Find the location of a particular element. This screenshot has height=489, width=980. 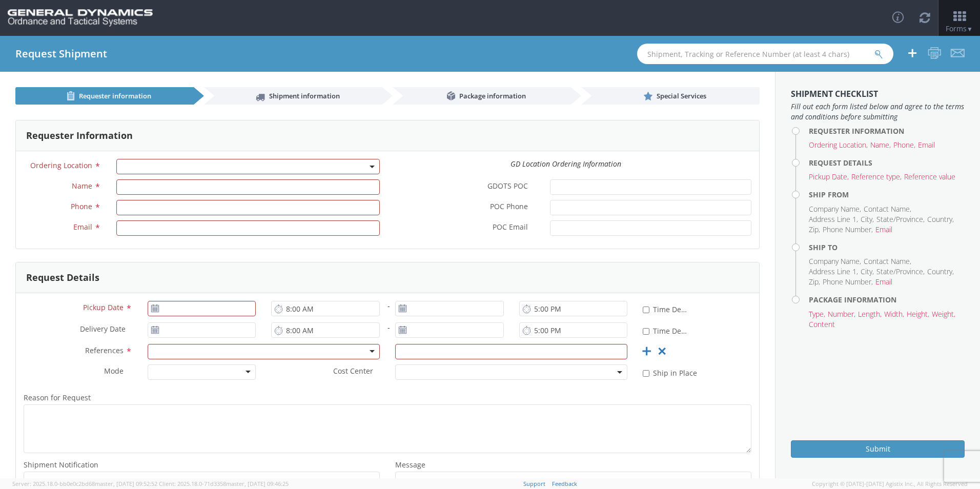

span: Requester information is located at coordinates (115, 96).